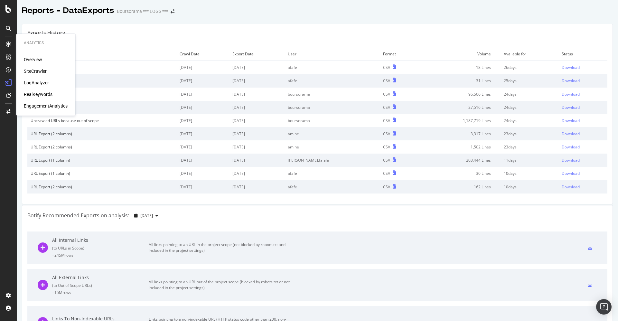 The width and height of the screenshot is (618, 321). I want to click on div: EngagementAnalytics, so click(46, 106).